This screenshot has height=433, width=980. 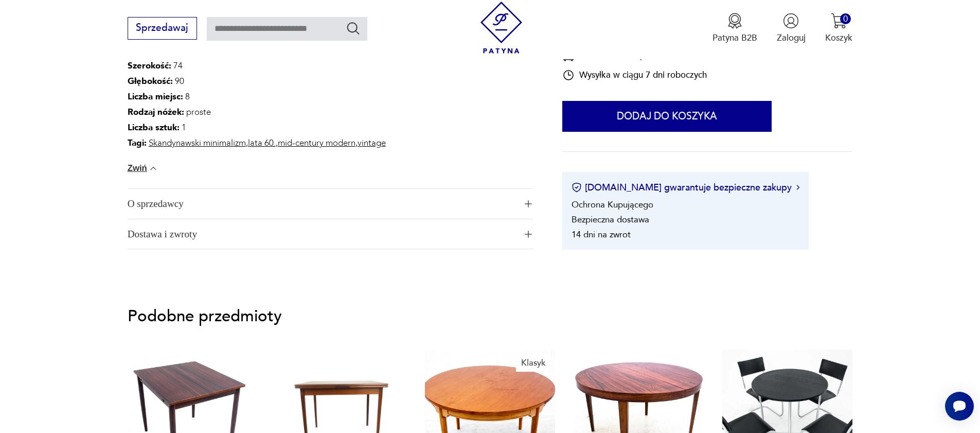 I want to click on a: Sprzedawaj, so click(x=162, y=29).